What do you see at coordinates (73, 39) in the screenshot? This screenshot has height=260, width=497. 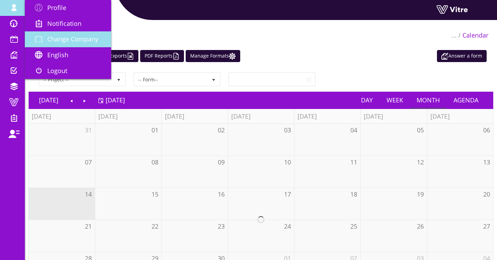 I see `span: Change Company` at bounding box center [73, 39].